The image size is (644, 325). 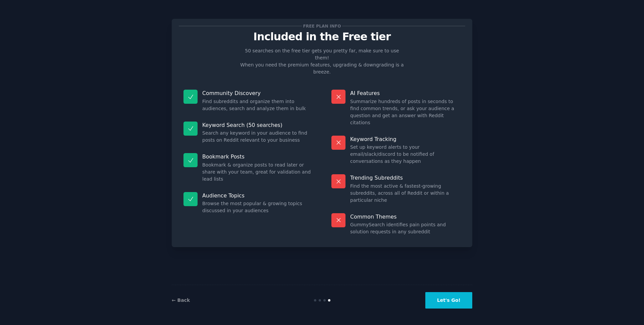 I want to click on p: Common Themes, so click(x=405, y=217).